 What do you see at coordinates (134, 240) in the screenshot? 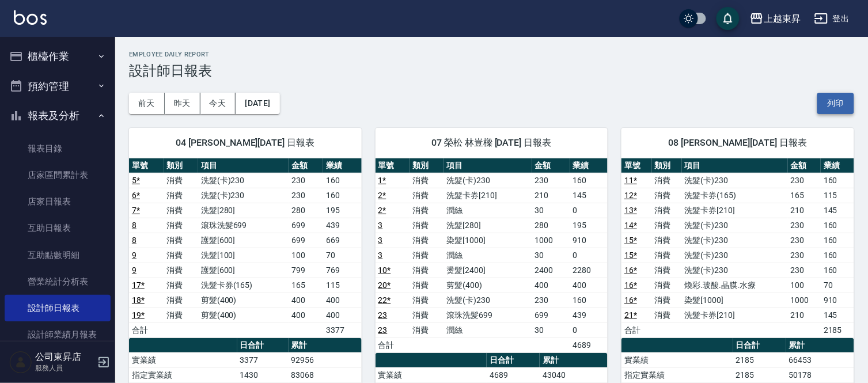
I see `a: 8` at bounding box center [134, 240].